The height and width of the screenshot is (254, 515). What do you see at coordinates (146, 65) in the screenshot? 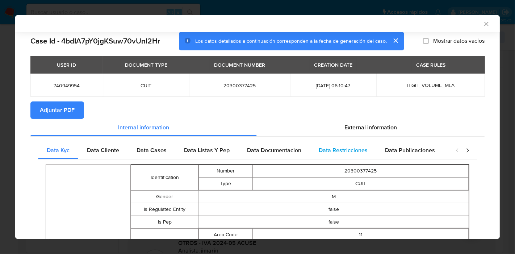
I see `div: DOCUMENT TYPE` at bounding box center [146, 65].